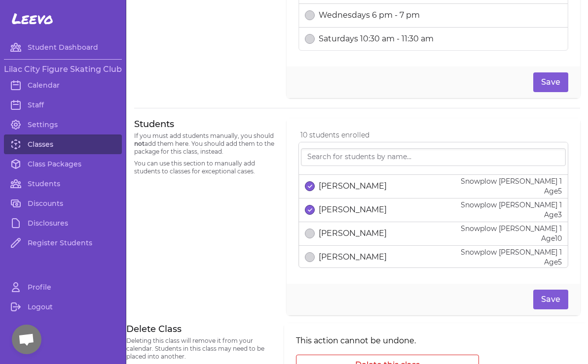 This screenshot has height=364, width=588. Describe the element at coordinates (433, 157) in the screenshot. I see `input: Search for students by name...` at that location.